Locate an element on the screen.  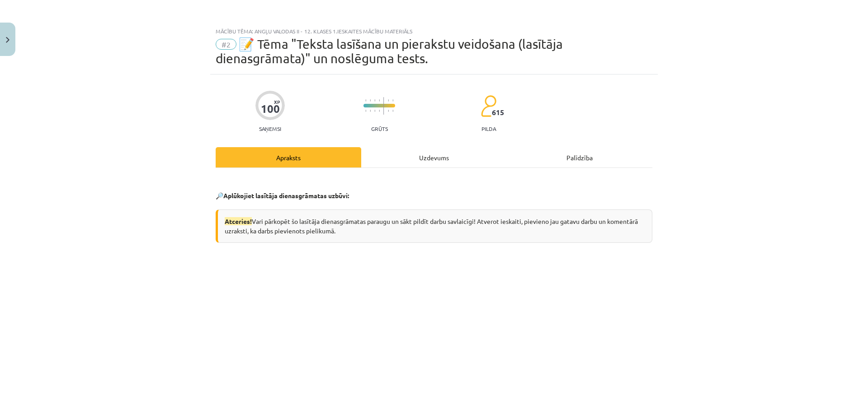
div: Apraksts is located at coordinates (288, 157).